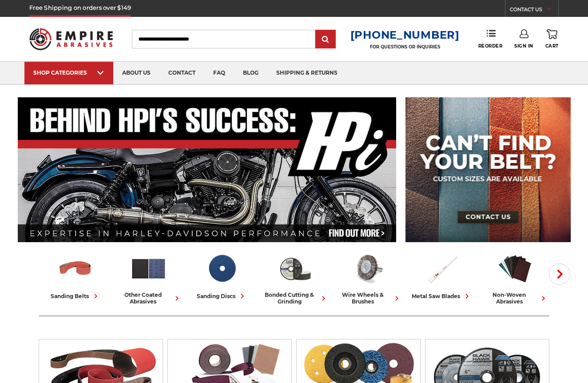  Describe the element at coordinates (368, 298) in the screenshot. I see `div: wire wheels & brushes` at that location.